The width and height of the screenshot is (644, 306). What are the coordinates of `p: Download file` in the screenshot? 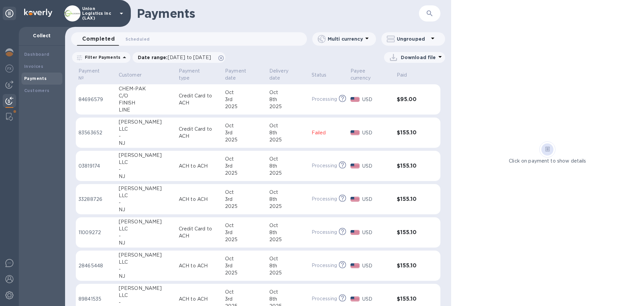 It's located at (418, 57).